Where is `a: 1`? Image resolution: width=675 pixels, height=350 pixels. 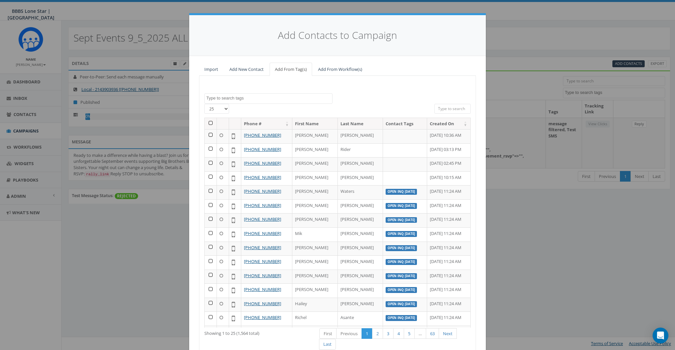
a: 1 is located at coordinates (367, 334).